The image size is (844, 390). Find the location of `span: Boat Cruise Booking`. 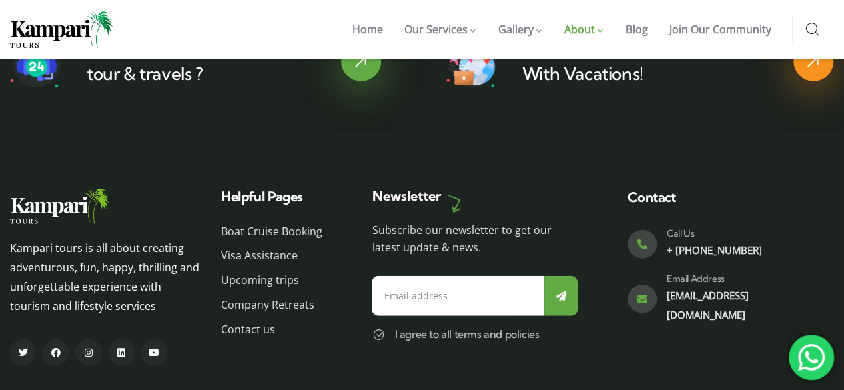

span: Boat Cruise Booking is located at coordinates (272, 231).